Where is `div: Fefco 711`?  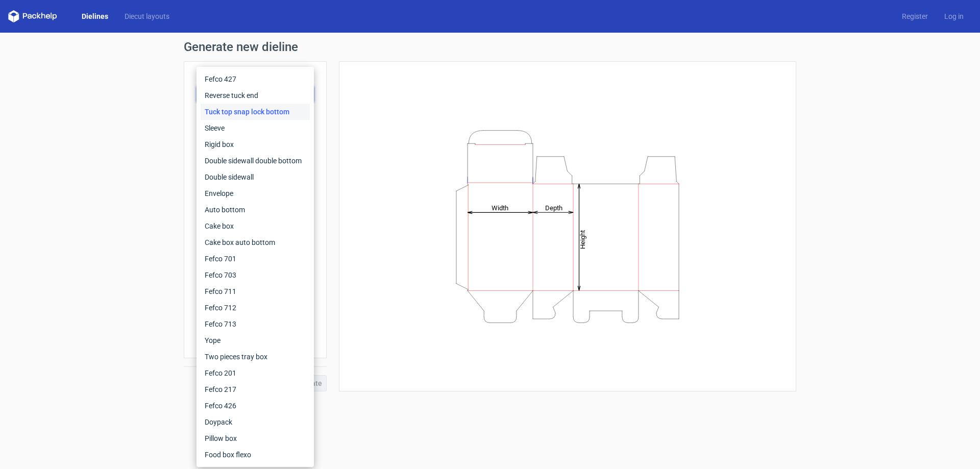
div: Fefco 711 is located at coordinates (255, 291).